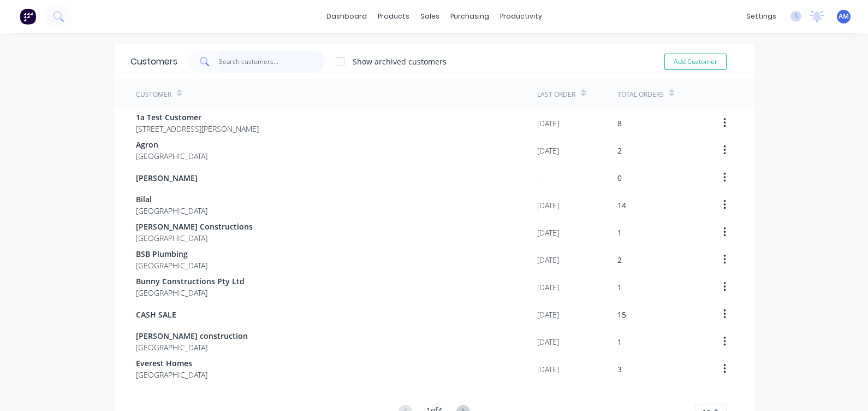 The height and width of the screenshot is (411, 868). What do you see at coordinates (620, 369) in the screenshot?
I see `div: 3` at bounding box center [620, 369].